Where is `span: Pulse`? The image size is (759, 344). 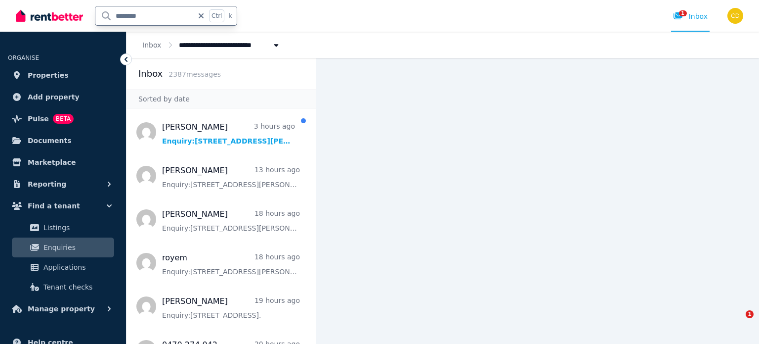
span: Pulse is located at coordinates (38, 119).